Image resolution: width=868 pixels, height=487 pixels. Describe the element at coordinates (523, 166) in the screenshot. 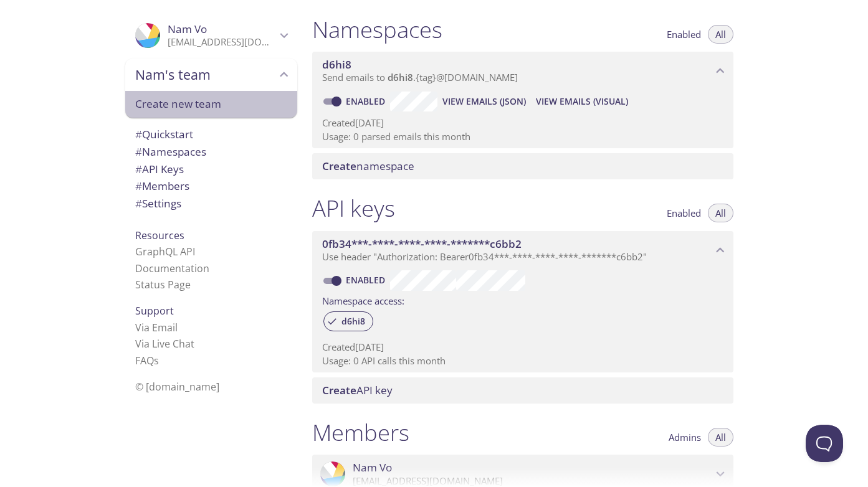

I see `div: Create namespace` at that location.